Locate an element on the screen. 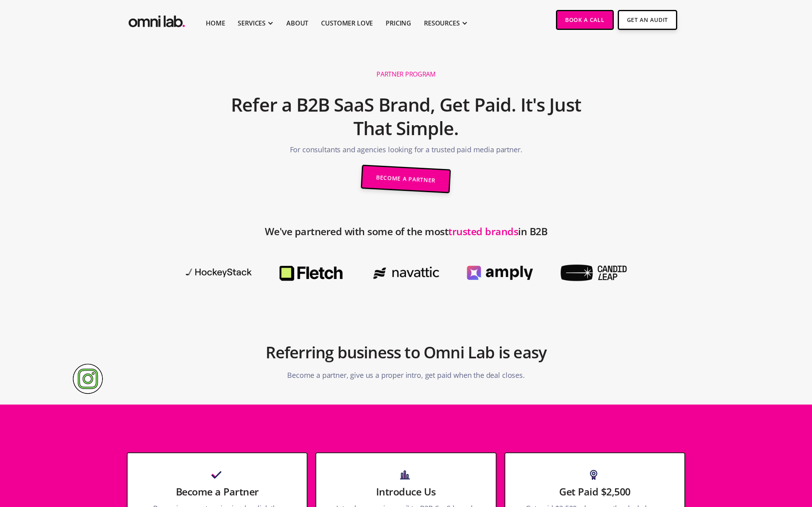 Image resolution: width=812 pixels, height=507 pixels. div: SERVICES is located at coordinates (251, 23).